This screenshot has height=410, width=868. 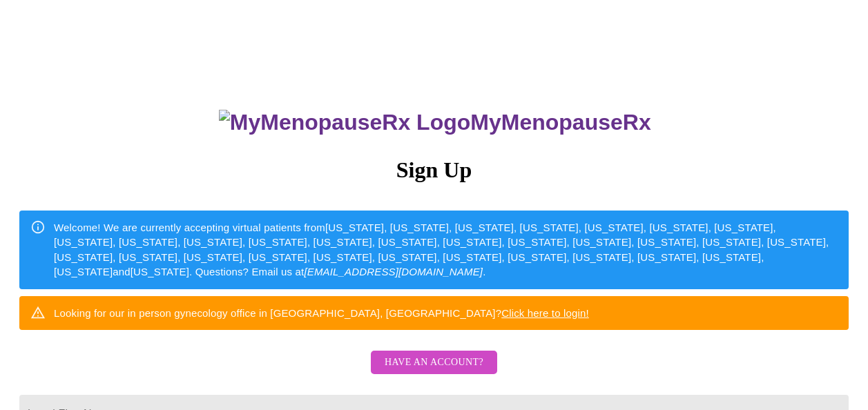 What do you see at coordinates (434, 362) in the screenshot?
I see `span: Have an account?` at bounding box center [434, 362].